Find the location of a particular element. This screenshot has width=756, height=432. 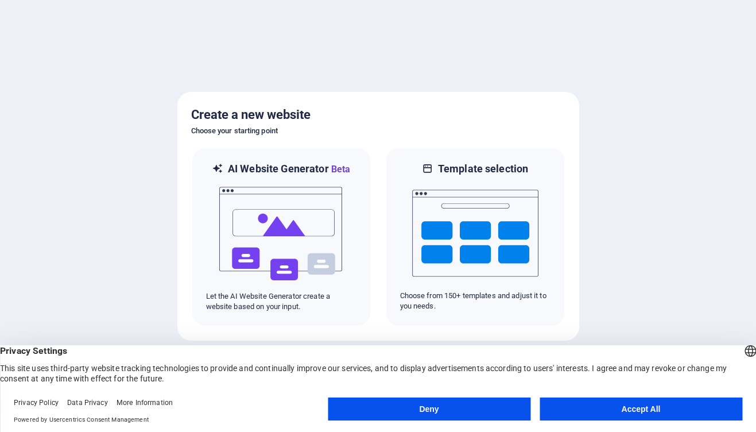

span: Beta is located at coordinates (340, 169).